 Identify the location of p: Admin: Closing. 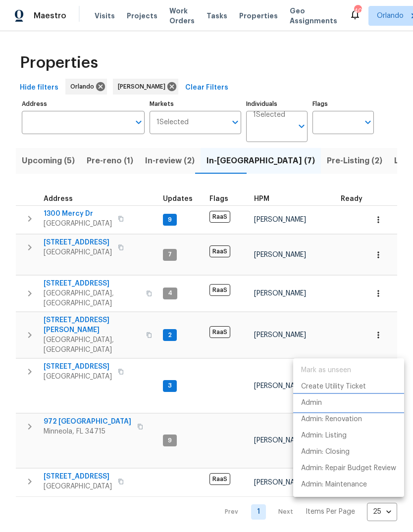
(326, 452).